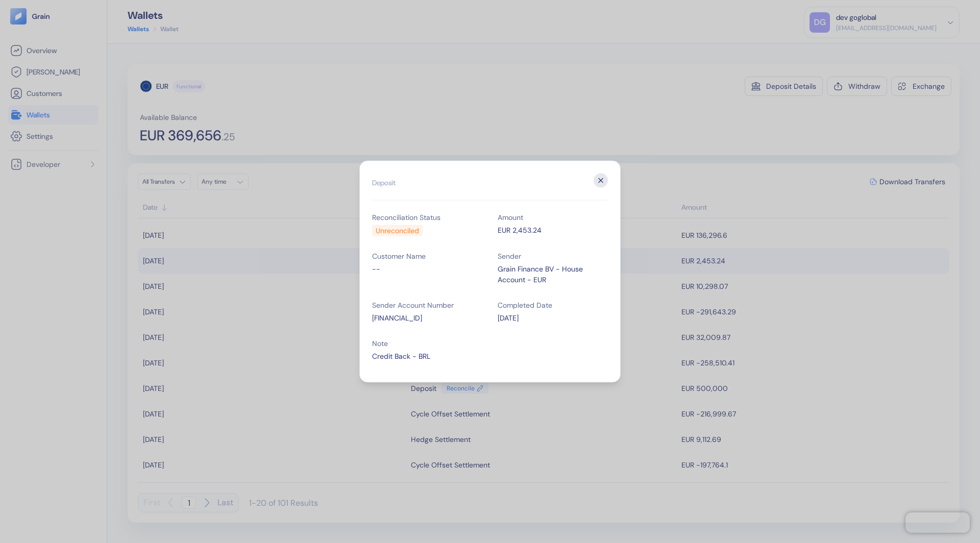 The width and height of the screenshot is (980, 543). I want to click on div: EUR 2,453.24, so click(552, 230).